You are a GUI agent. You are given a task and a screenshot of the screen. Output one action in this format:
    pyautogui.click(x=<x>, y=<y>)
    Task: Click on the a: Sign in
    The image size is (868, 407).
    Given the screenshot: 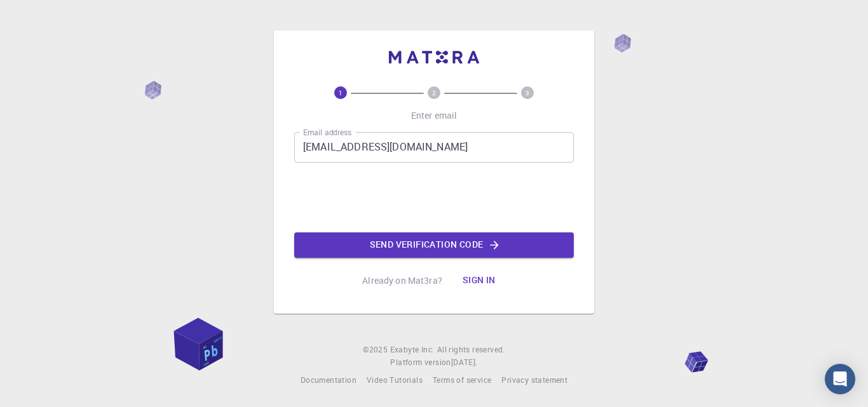 What is the action you would take?
    pyautogui.click(x=479, y=281)
    